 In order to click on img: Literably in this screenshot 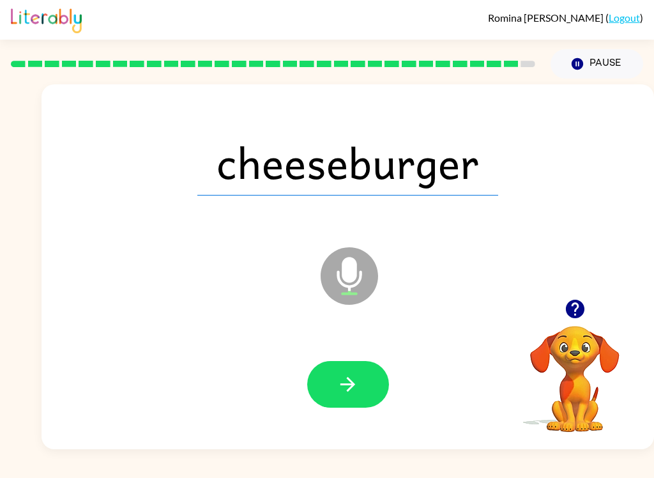, I will do `click(46, 19)`.